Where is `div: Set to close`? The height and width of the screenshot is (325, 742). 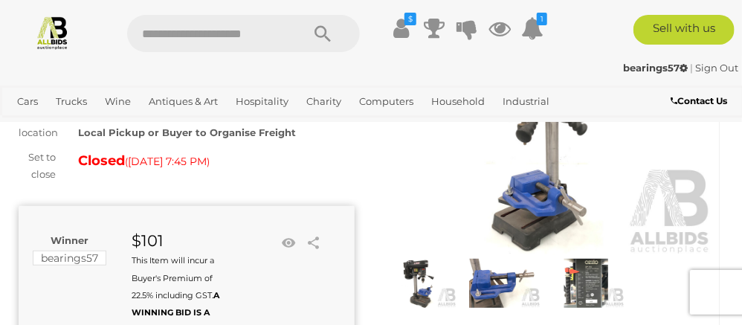 div: Set to close is located at coordinates (37, 166).